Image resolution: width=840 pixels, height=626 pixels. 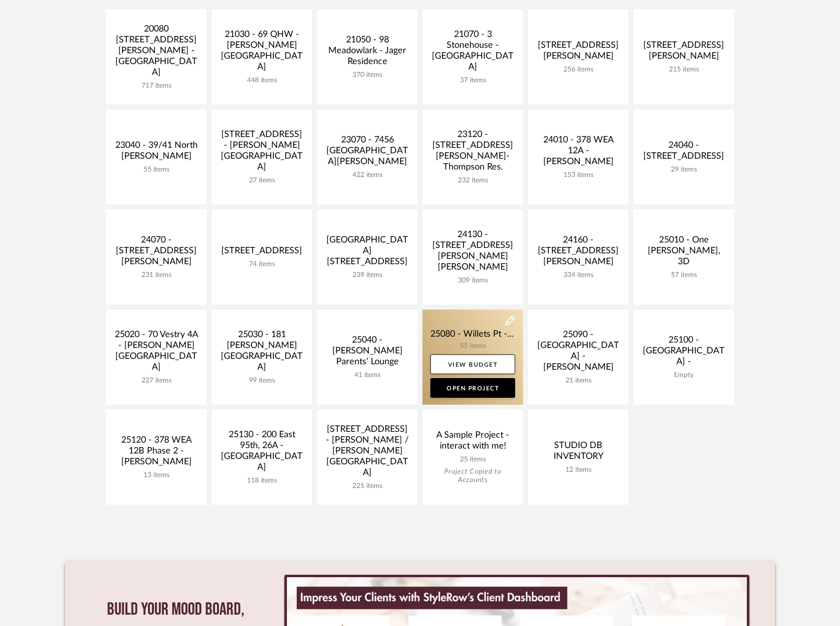 I want to click on div: 29 items, so click(x=684, y=170).